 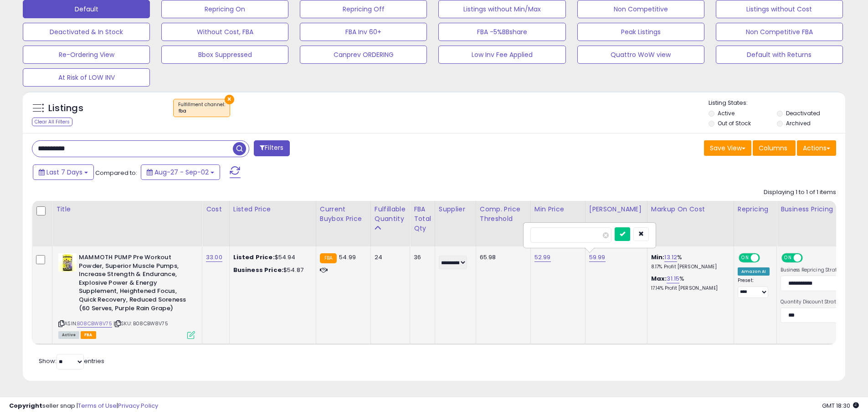 I want to click on button: Bbox Suppressed, so click(x=225, y=55).